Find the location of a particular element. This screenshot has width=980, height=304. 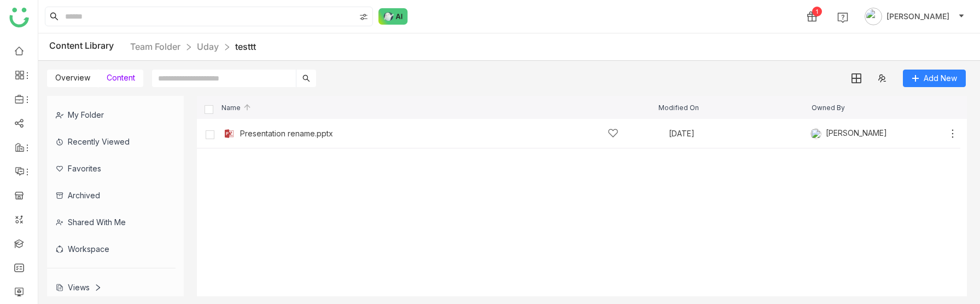

button: Add New is located at coordinates (935, 78).